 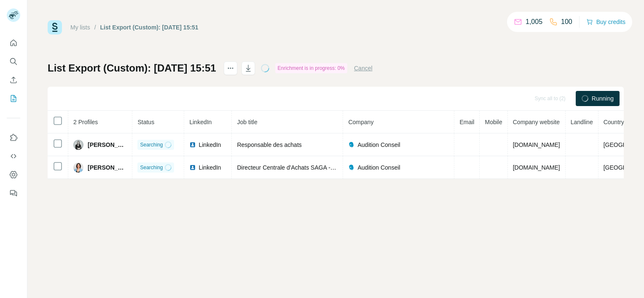 I want to click on span: Job title, so click(x=247, y=122).